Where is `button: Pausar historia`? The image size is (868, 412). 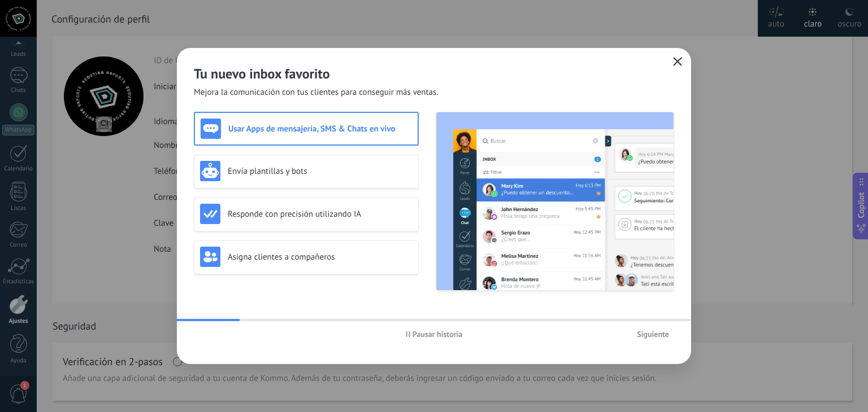
button: Pausar historia is located at coordinates (434, 334).